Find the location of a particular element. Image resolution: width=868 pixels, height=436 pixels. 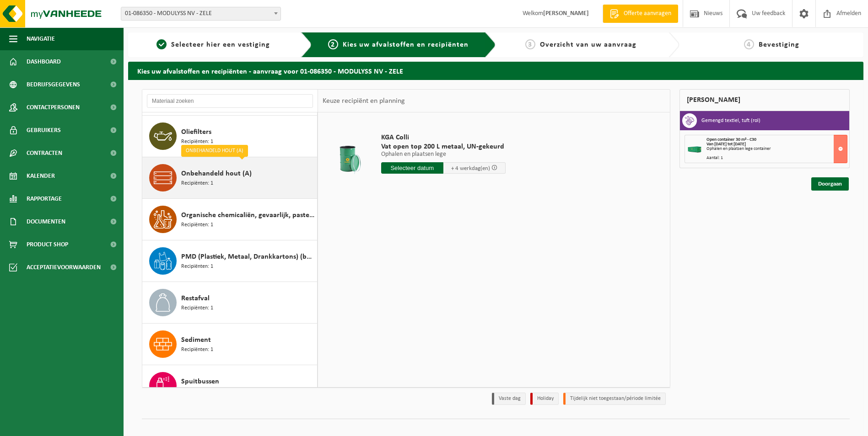

button: Spuitbussen Recipiënten: 2 is located at coordinates (230, 386).